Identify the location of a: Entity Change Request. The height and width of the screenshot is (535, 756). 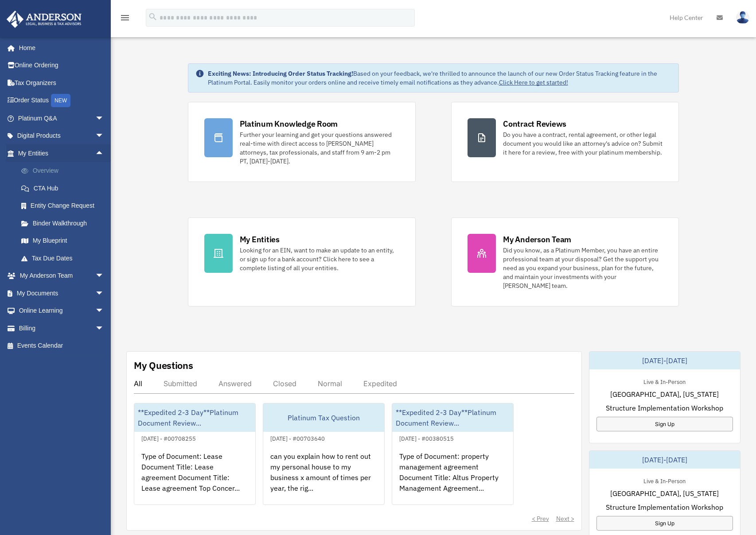
(65, 206).